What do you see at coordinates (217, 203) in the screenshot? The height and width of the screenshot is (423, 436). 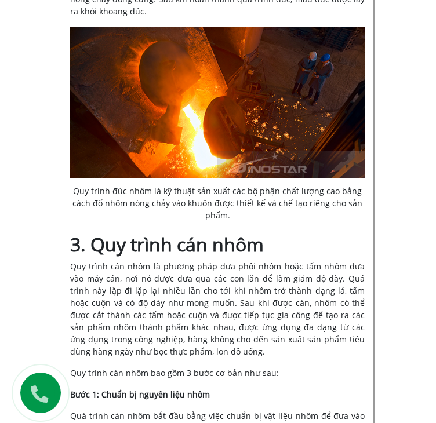 I see `figcaption: Quy trình đúc nhôm là kỹ thuật sản xuất các bộ phận chất lượng cao bằng cách đổ nhôm nóng chảy và...` at bounding box center [217, 203].